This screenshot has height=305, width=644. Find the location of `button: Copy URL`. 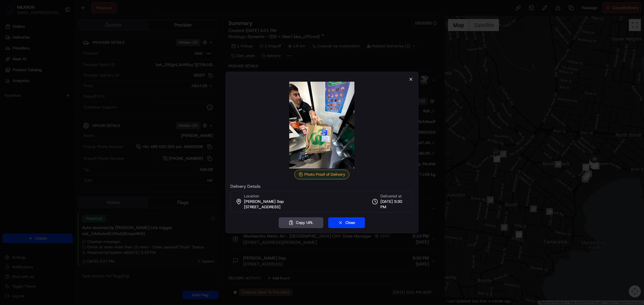

button: Copy URL is located at coordinates (301, 223).